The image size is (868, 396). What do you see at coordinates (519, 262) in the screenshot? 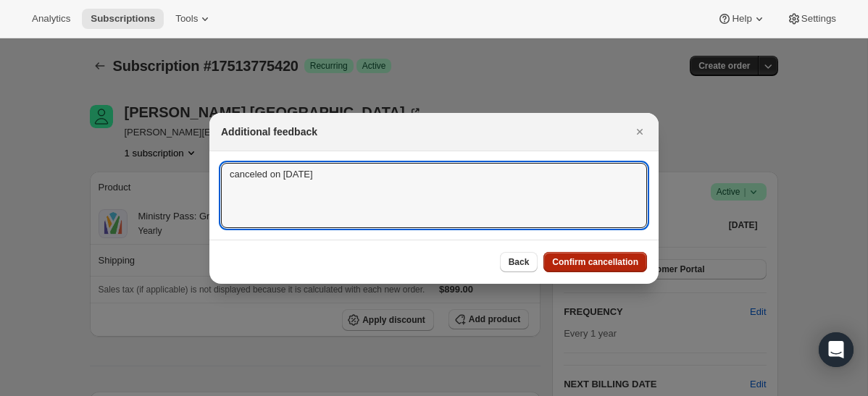
I see `span: Back` at bounding box center [519, 262].